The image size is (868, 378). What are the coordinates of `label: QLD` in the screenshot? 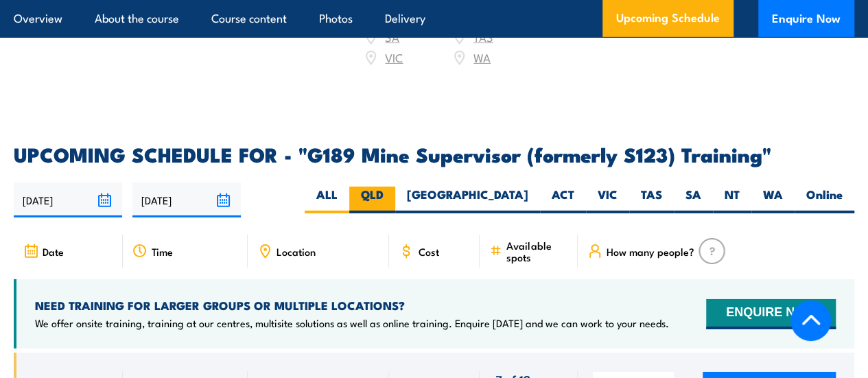 It's located at (372, 200).